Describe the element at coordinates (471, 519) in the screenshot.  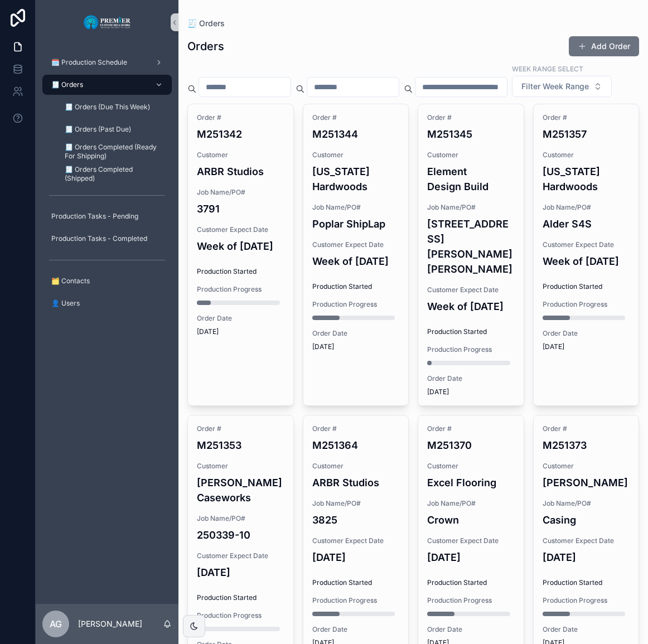
I see `h4: Crown` at that location.